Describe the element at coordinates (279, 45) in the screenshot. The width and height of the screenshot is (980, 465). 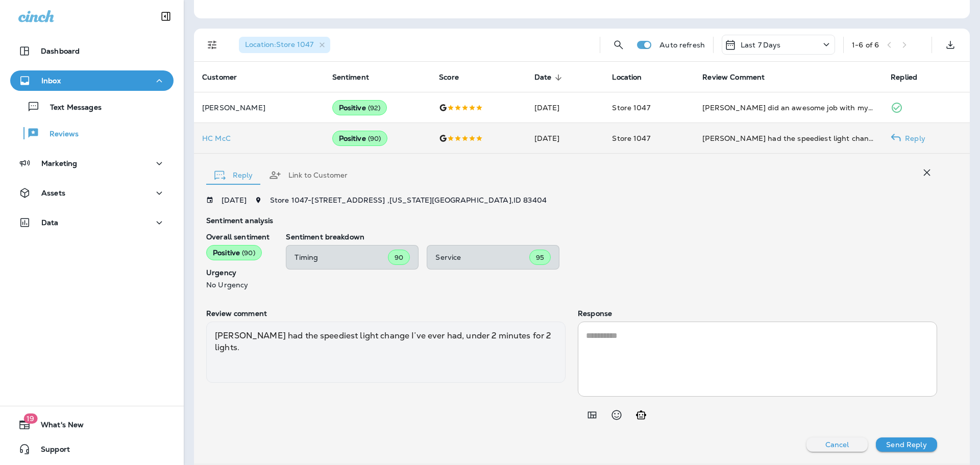
I see `span: Location : Store 1047` at that location.